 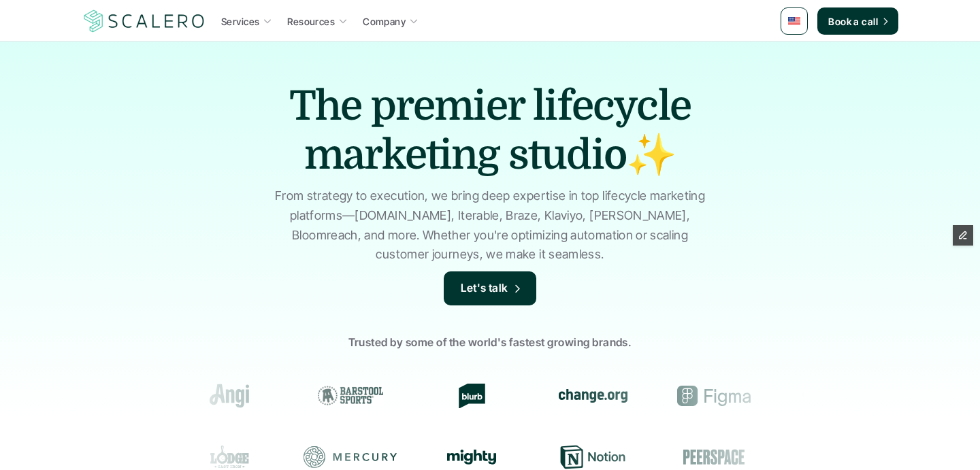 What do you see at coordinates (490, 225) in the screenshot?
I see `p: From strategy to execution, we bring deep expertise in top lifecycle marketing platforms—[DOMAIN_...` at bounding box center [490, 225].